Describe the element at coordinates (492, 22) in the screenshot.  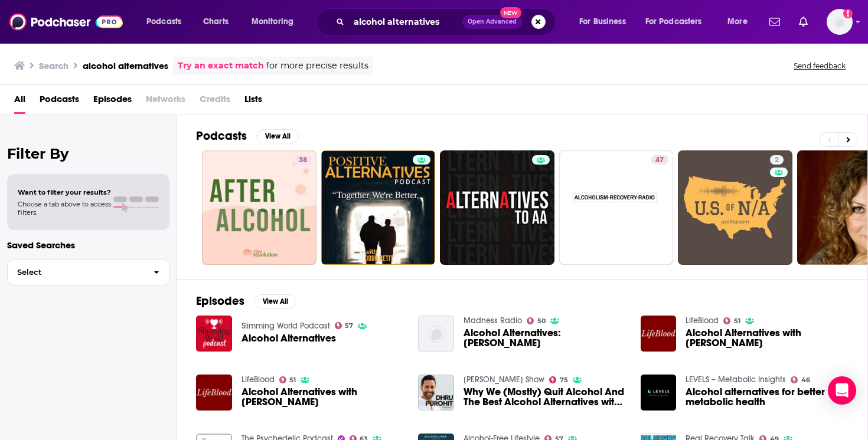
I see `span: Open Advanced` at that location.